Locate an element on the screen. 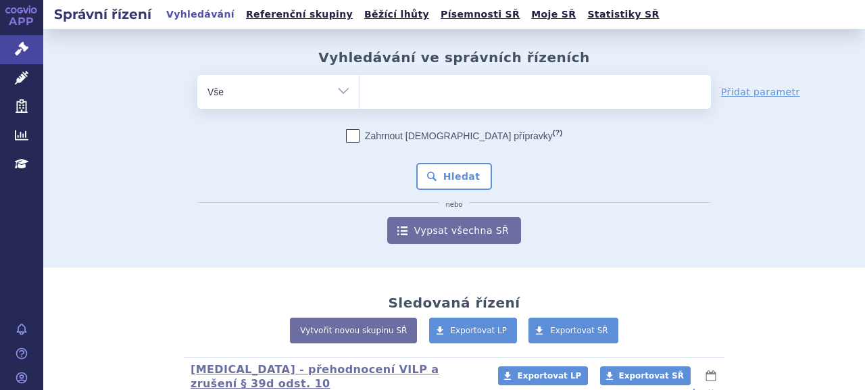 The width and height of the screenshot is (865, 390). a: Vyhledávání is located at coordinates (200, 14).